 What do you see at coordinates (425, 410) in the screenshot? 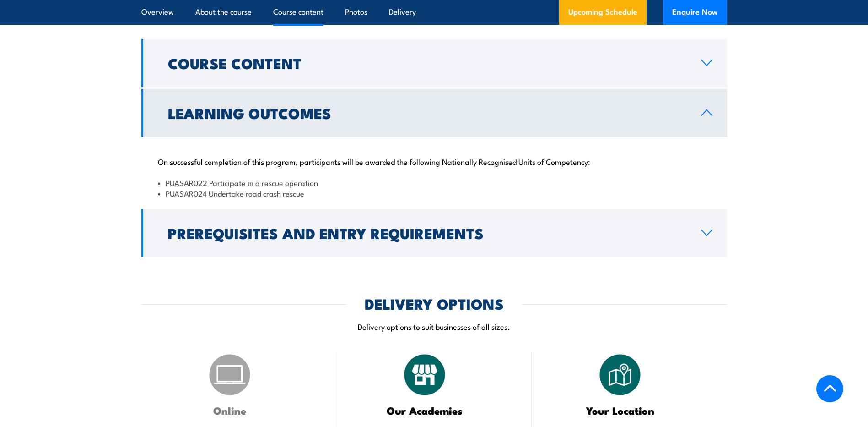
I see `h3: Our Academies` at bounding box center [425, 410].